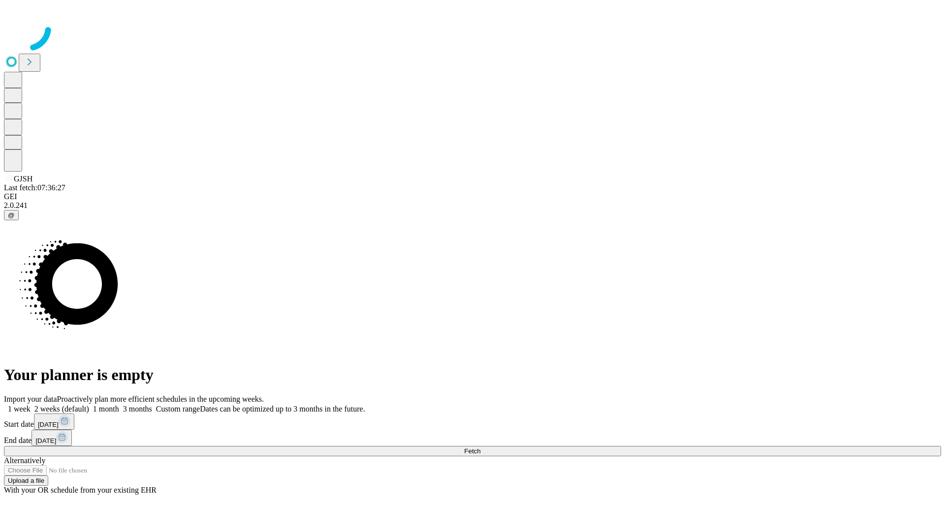  Describe the element at coordinates (472, 375) in the screenshot. I see `h1: Your planner is empty` at that location.